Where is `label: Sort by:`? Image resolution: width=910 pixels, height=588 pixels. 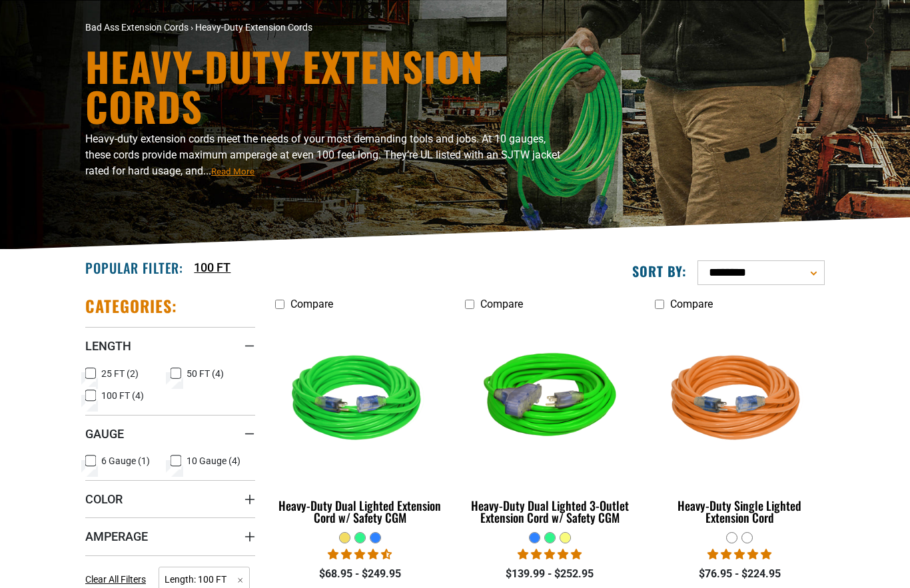
label: Sort by: is located at coordinates (660, 271).